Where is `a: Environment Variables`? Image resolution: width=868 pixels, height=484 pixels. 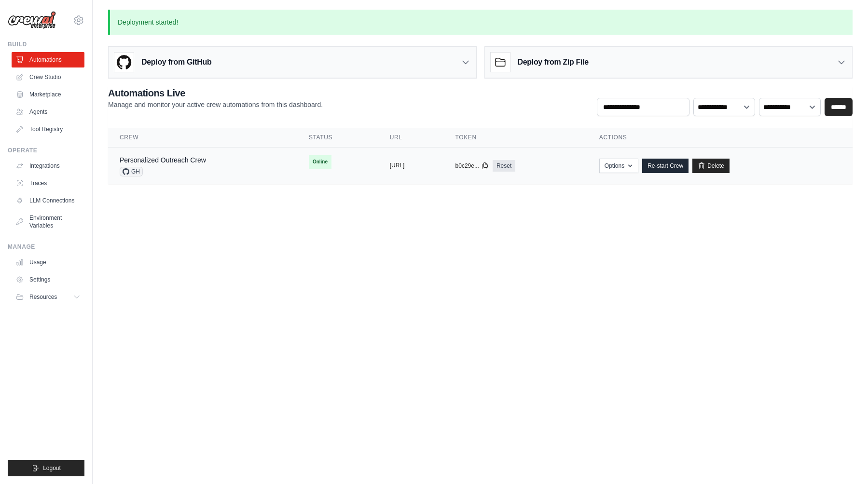
a: Environment Variables is located at coordinates (47, 222).